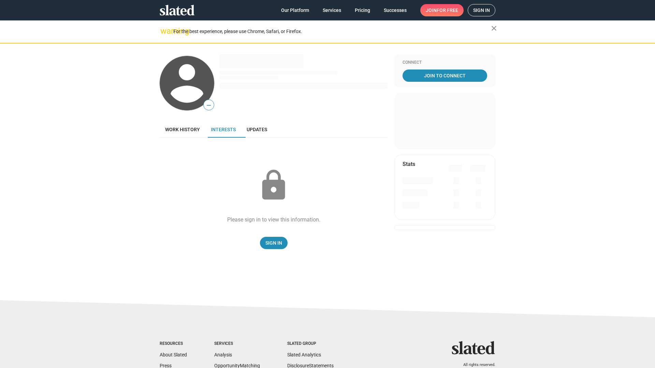  What do you see at coordinates (223, 355) in the screenshot?
I see `a: Analysis` at bounding box center [223, 355].